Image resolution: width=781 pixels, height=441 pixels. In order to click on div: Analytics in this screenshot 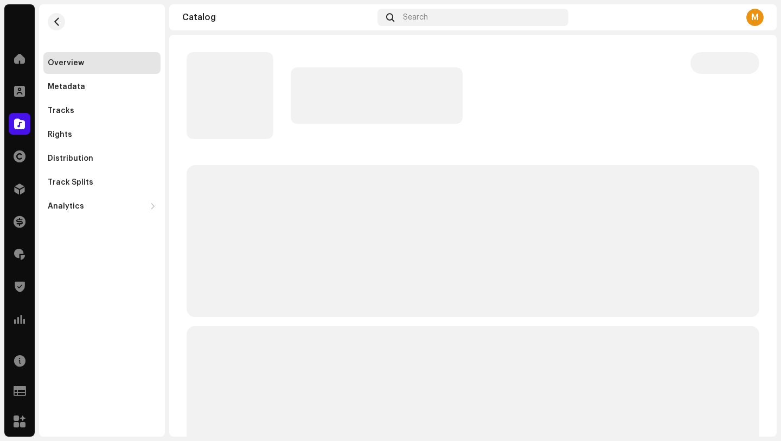, I will do `click(66, 206)`.